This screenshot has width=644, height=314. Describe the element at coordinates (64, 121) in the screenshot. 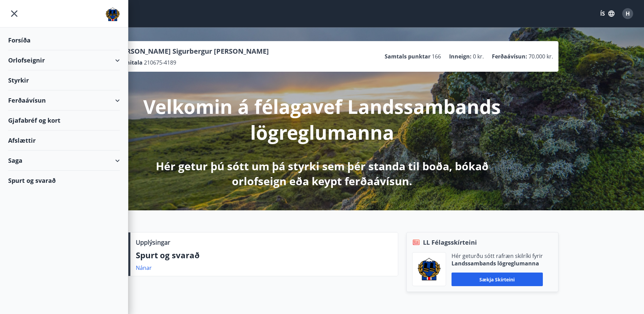

I see `div: Gjafabréf og kort` at that location.